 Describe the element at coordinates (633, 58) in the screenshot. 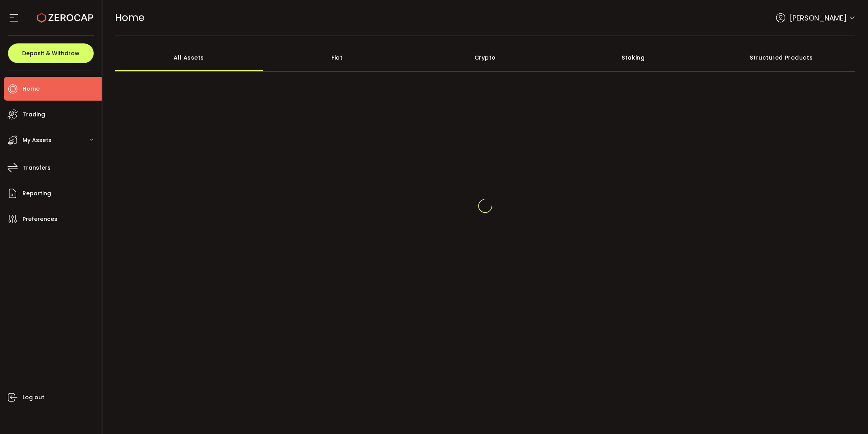

I see `div: Staking` at that location.